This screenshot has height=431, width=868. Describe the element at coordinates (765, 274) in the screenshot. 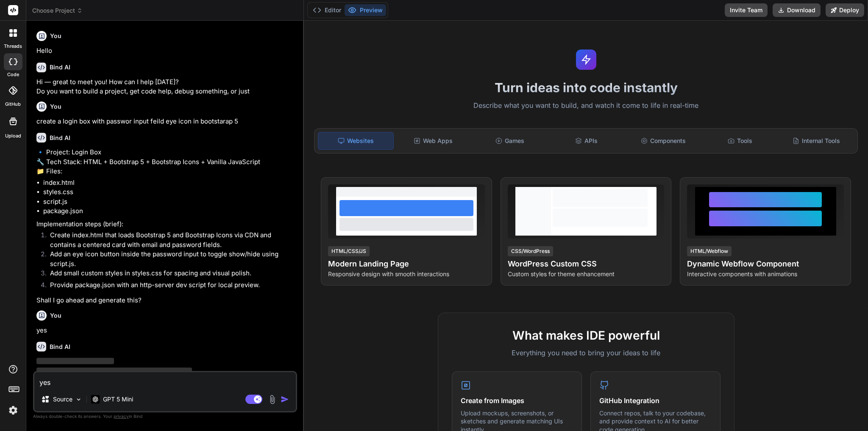

I see `p: Interactive components with animations` at that location.